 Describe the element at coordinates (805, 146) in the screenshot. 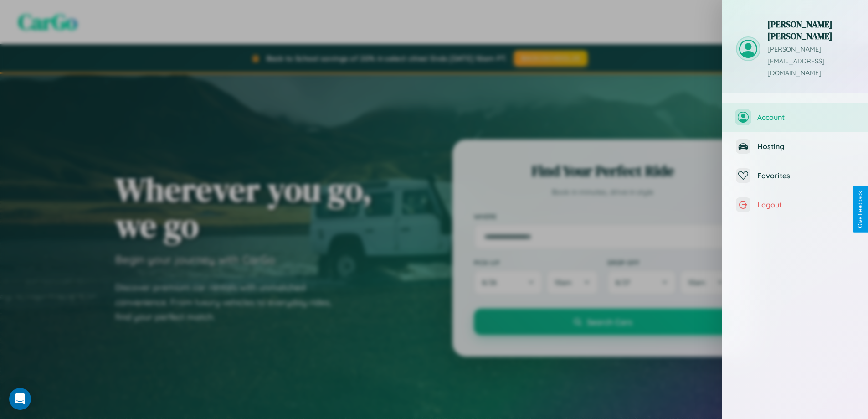

I see `span: Hosting` at that location.